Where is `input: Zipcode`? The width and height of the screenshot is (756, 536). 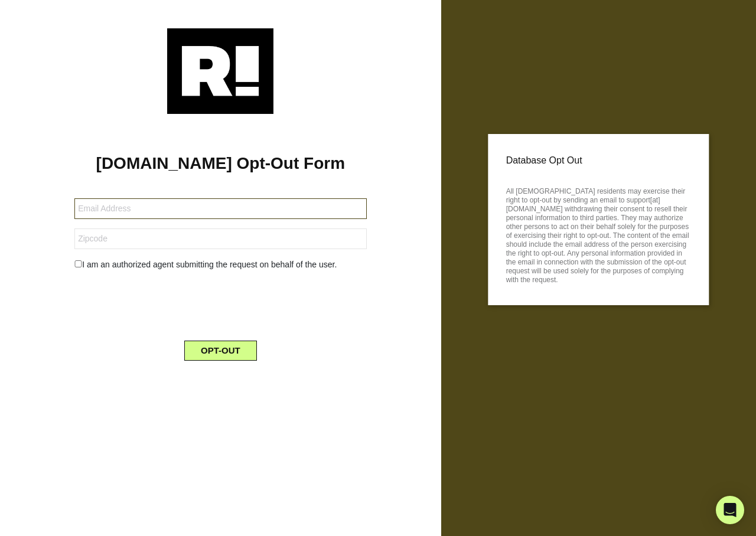 input: Zipcode is located at coordinates (220, 238).